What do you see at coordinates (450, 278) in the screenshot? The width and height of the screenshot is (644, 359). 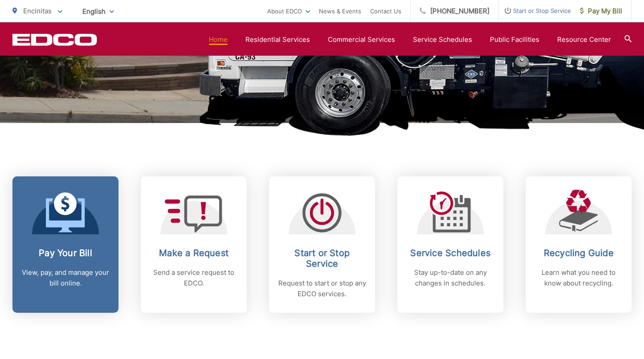 I see `p: Stay up-to-date on any changes in schedules.` at bounding box center [450, 278].